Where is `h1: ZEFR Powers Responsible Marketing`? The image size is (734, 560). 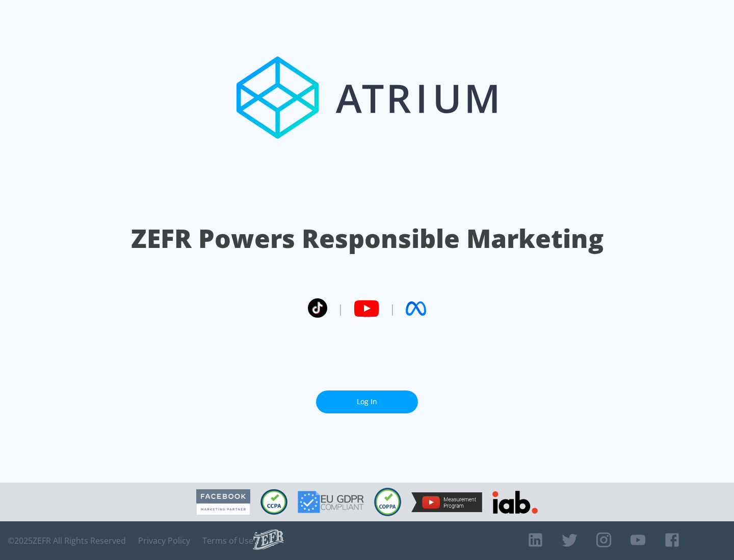
h1: ZEFR Powers Responsible Marketing is located at coordinates (367, 238).